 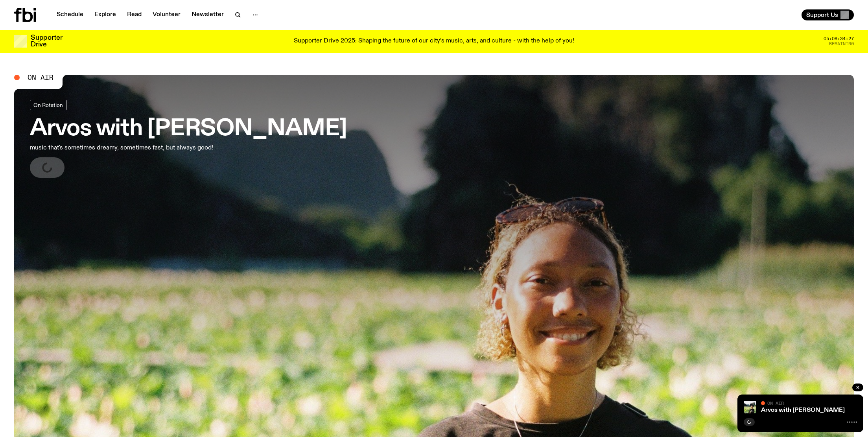 What do you see at coordinates (750, 408) in the screenshot?
I see `a: Bri is smiling and wearing a black t-shirt. She is standing in front of a lush, green field. Ther...` at bounding box center [750, 408].